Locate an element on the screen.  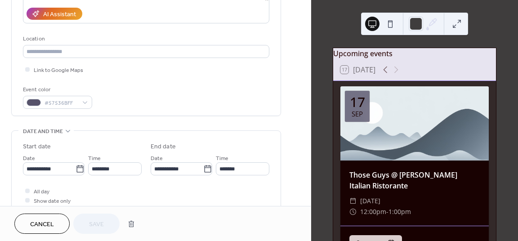
span: Show date only is located at coordinates (52, 201).